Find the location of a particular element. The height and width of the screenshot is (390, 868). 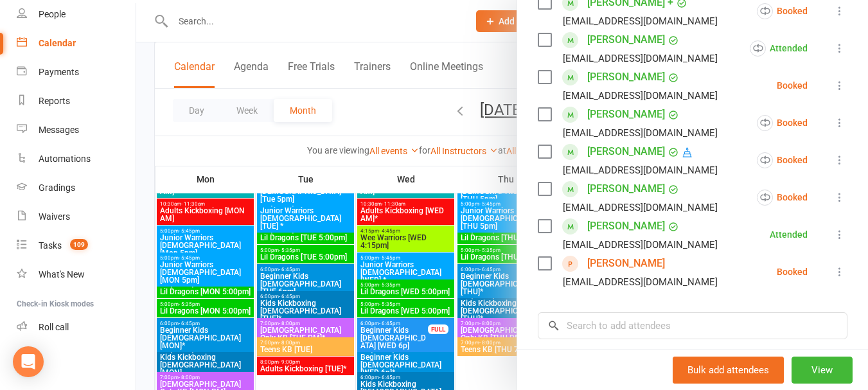

div: Roll call is located at coordinates (54, 327).